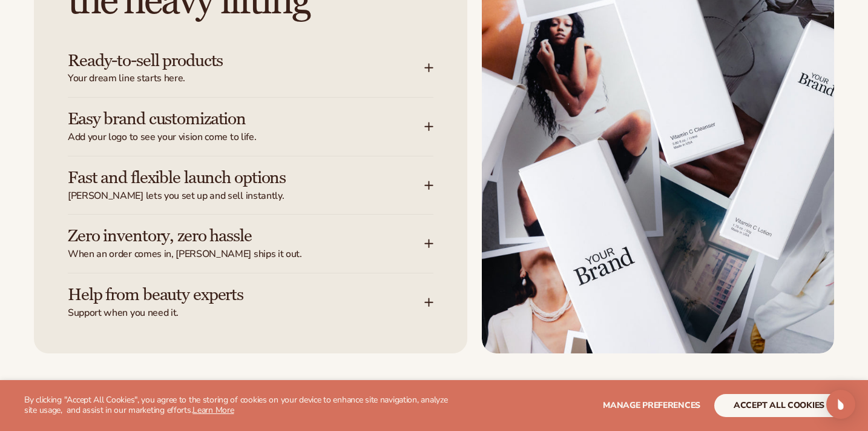  Describe the element at coordinates (213, 409) in the screenshot. I see `a: Learn More` at that location.